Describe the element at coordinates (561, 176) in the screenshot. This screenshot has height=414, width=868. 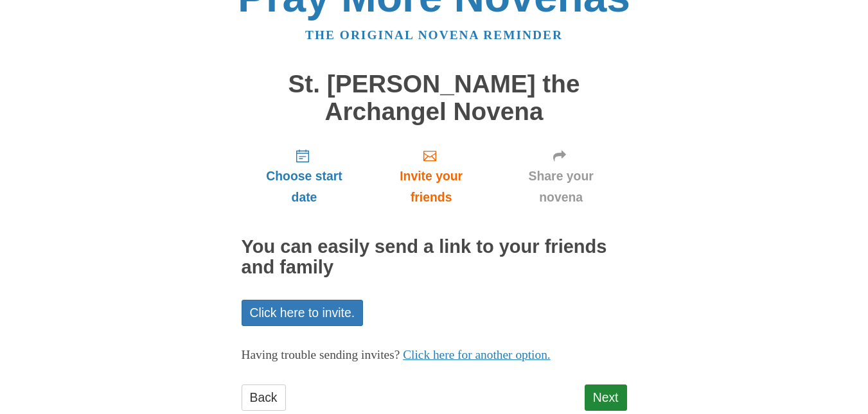
I see `a: Share your novena` at that location.